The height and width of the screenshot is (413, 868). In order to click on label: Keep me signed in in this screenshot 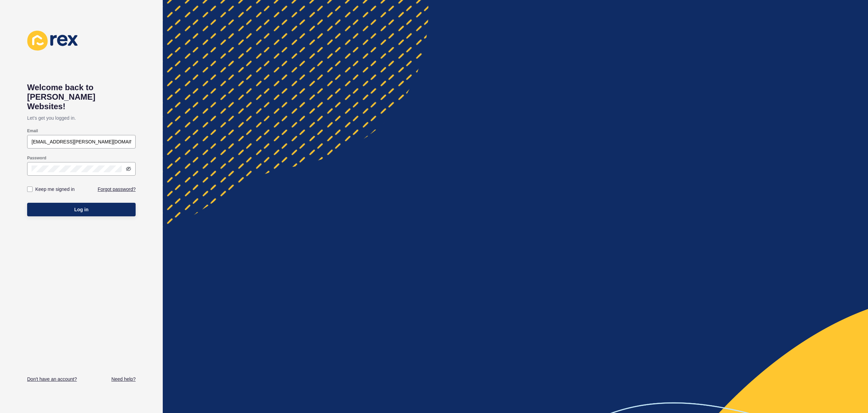, I will do `click(55, 189)`.